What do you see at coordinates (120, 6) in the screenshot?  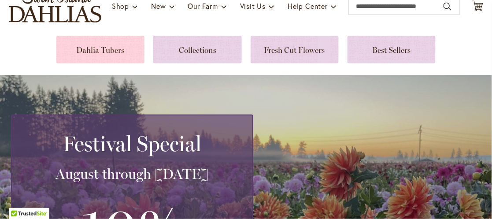 I see `span: Shop` at bounding box center [120, 6].